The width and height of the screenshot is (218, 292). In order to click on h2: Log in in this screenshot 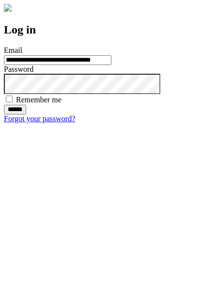, I will do `click(109, 30)`.